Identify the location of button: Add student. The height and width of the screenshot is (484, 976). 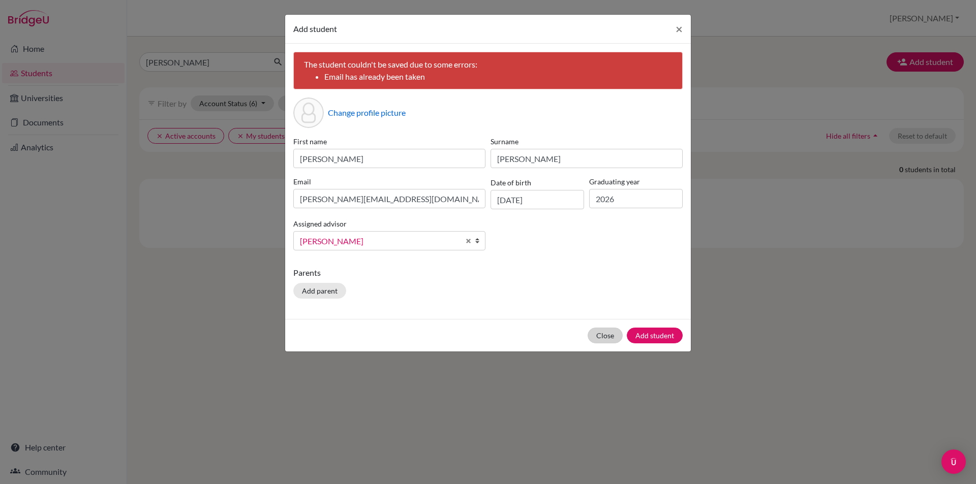
(655, 335).